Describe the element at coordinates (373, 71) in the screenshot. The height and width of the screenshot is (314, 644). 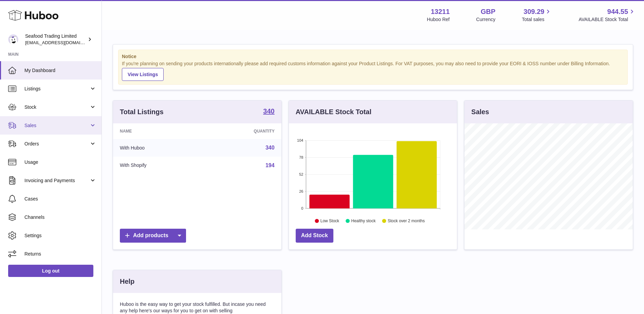
I see `div: If you're planning on sending your products internationally please add required customs informati...` at that location.